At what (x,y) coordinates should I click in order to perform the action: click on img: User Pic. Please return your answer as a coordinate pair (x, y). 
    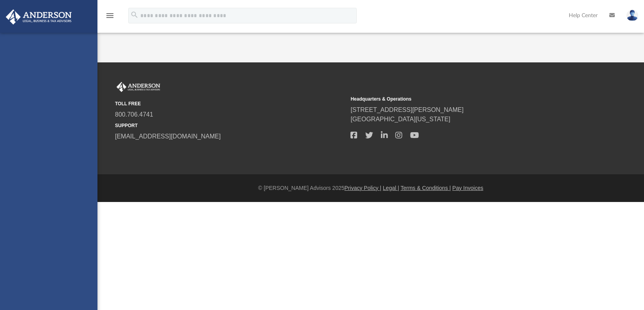
    Looking at the image, I should click on (633, 15).